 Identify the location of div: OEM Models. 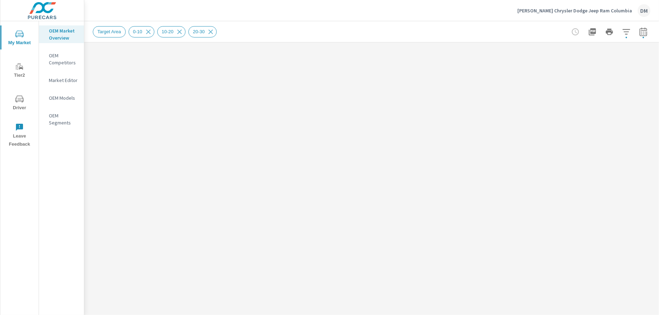
(61, 98).